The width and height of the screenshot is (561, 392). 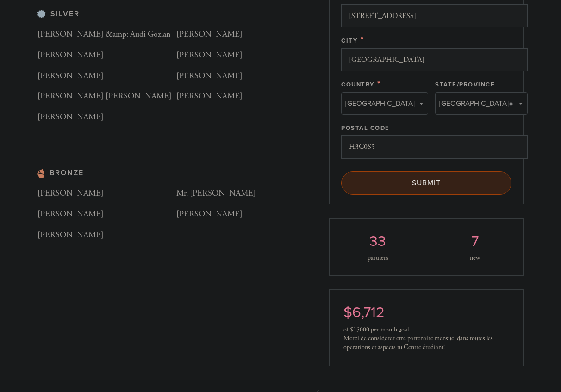 I want to click on input: Submit, so click(x=426, y=183).